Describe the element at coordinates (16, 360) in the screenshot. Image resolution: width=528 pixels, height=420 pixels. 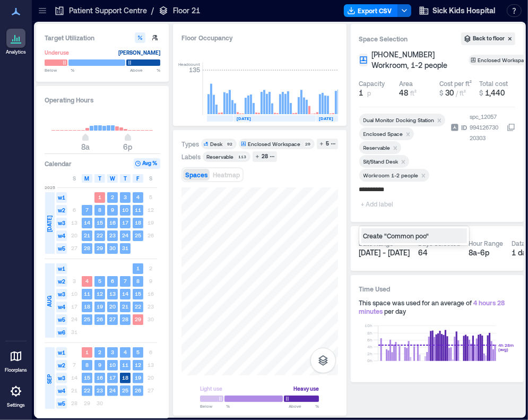
I see `a: Floorplans` at that location.